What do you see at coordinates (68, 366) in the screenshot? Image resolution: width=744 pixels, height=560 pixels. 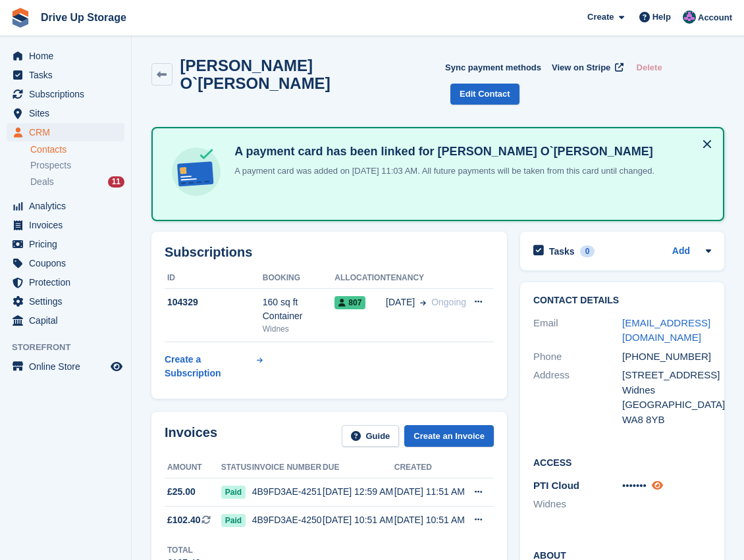 I see `span: Online Store` at bounding box center [68, 366].